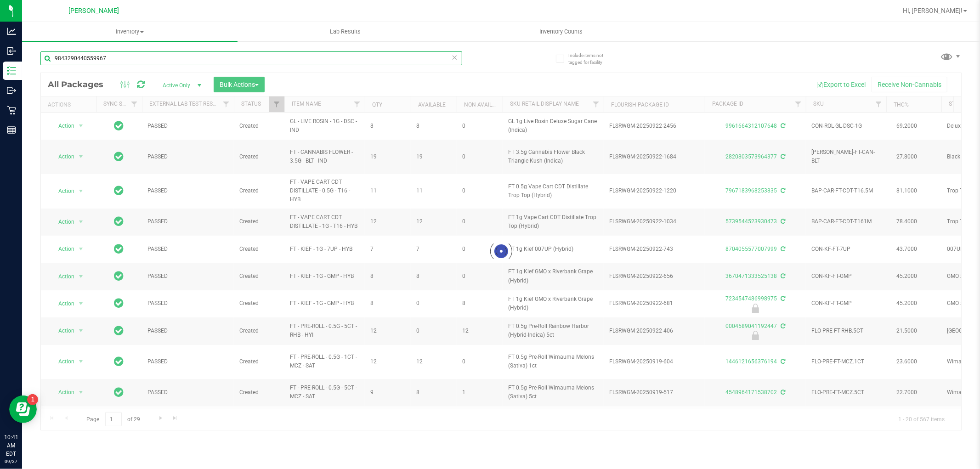 The image size is (980, 469). Describe the element at coordinates (12, 51) in the screenshot. I see `inline-svg: Inbound` at that location.